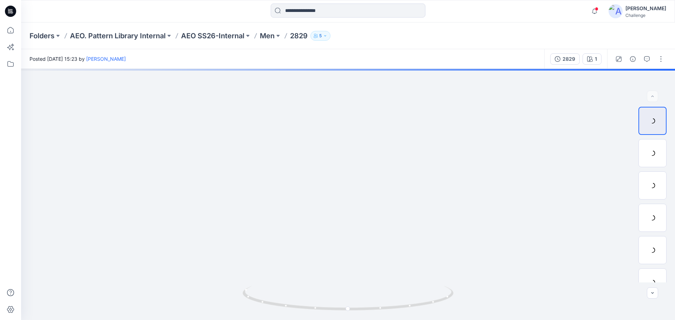  What do you see at coordinates (565, 59) in the screenshot?
I see `button: 2829` at bounding box center [565, 59].